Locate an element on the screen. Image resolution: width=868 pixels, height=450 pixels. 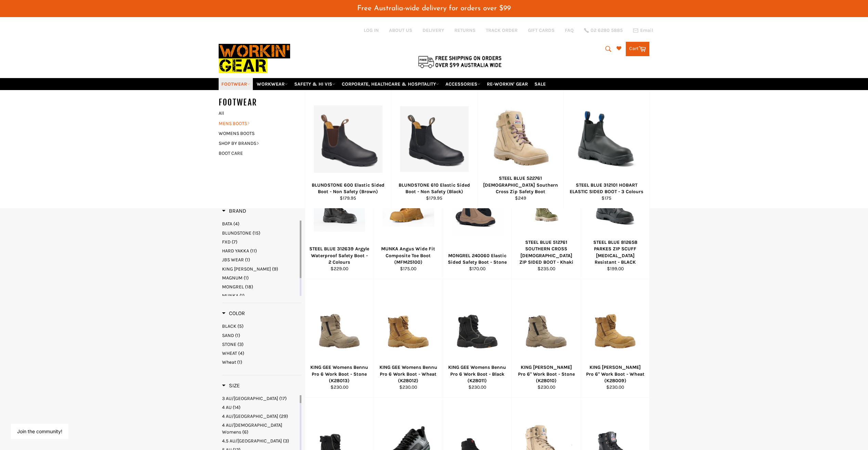
a: RETURNS is located at coordinates (465, 30).